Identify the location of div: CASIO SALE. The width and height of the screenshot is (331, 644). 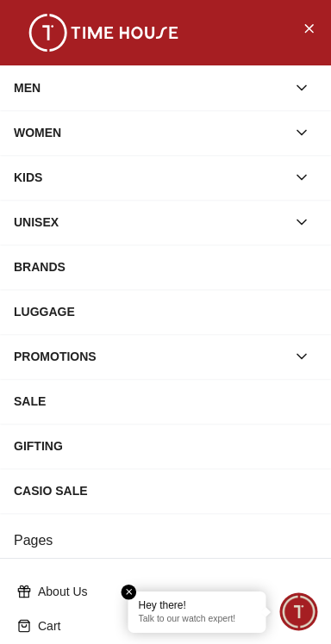
(165, 490).